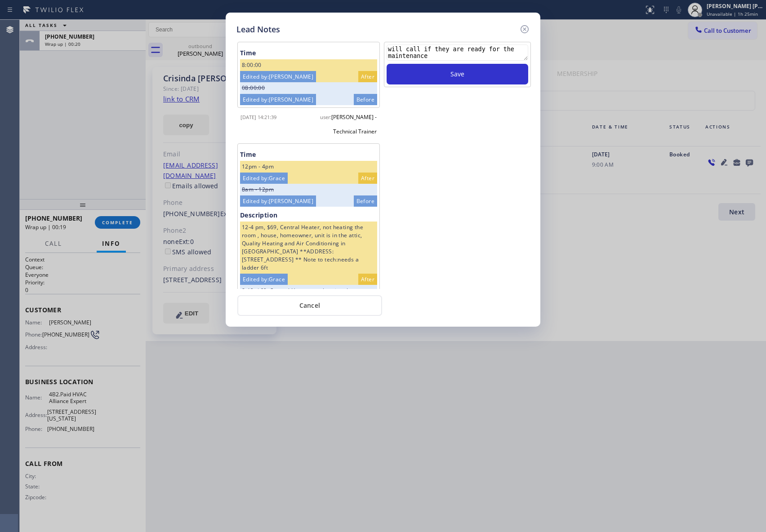 This screenshot has height=532, width=766. What do you see at coordinates (309, 88) in the screenshot?
I see `div: 08:00:00` at bounding box center [309, 88].